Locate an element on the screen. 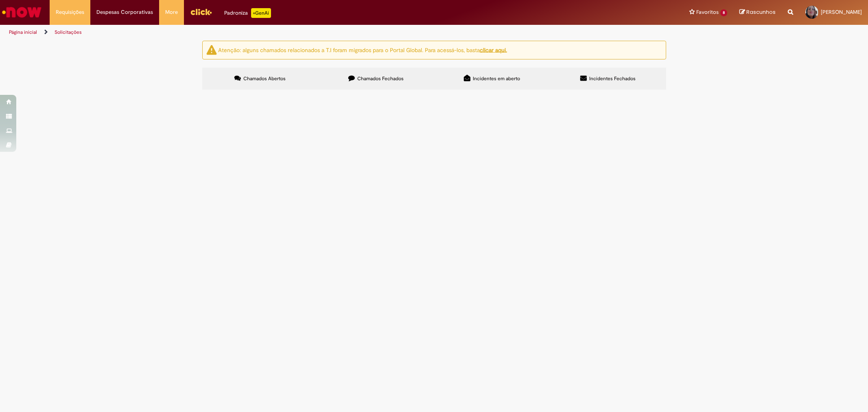 This screenshot has height=412, width=868. a: Página inicial is located at coordinates (23, 32).